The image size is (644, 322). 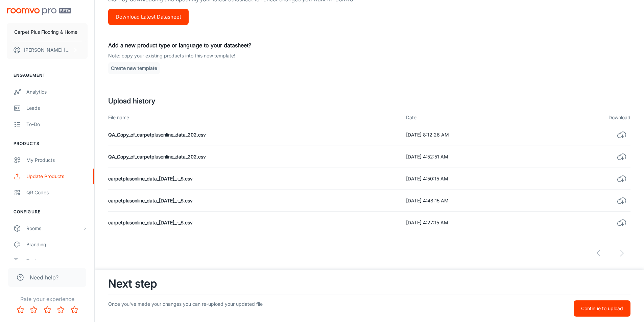 What do you see at coordinates (369, 101) in the screenshot?
I see `h5: Upload history` at bounding box center [369, 101].